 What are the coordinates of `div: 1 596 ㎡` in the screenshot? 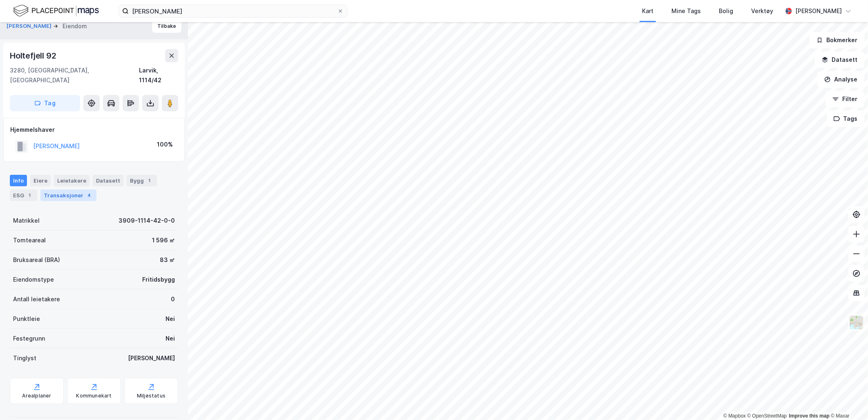 It's located at (163, 240).